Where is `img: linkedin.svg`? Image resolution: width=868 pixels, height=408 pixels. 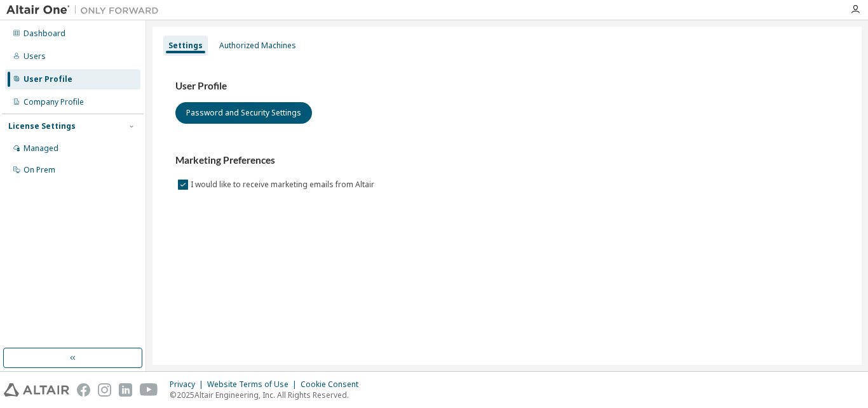
img: linkedin.svg is located at coordinates (125, 389).